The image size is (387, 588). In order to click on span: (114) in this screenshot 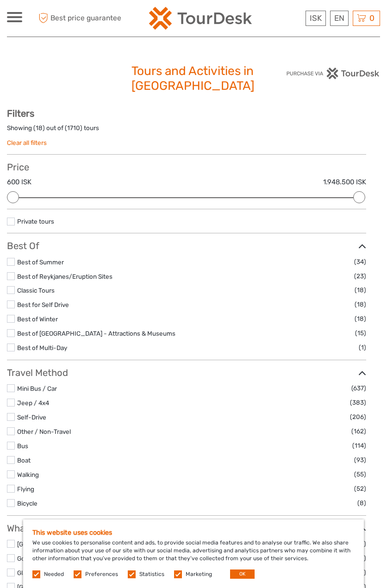, I will do `click(359, 446)`.